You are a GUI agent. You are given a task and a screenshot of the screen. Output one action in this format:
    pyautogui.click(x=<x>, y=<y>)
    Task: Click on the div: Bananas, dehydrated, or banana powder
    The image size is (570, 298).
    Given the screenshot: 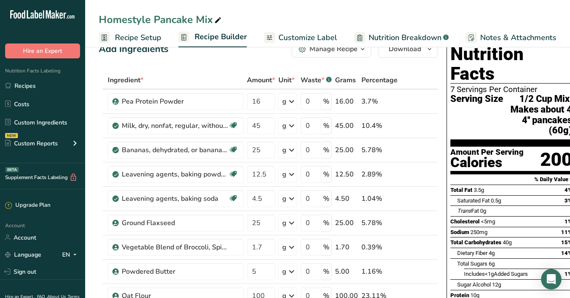 What is the action you would take?
    pyautogui.click(x=175, y=150)
    